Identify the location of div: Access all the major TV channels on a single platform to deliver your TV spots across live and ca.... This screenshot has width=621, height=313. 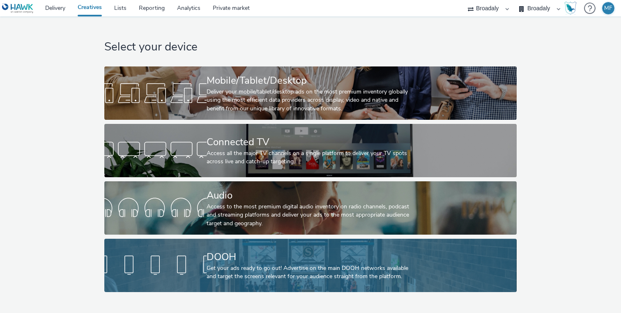
(309, 158).